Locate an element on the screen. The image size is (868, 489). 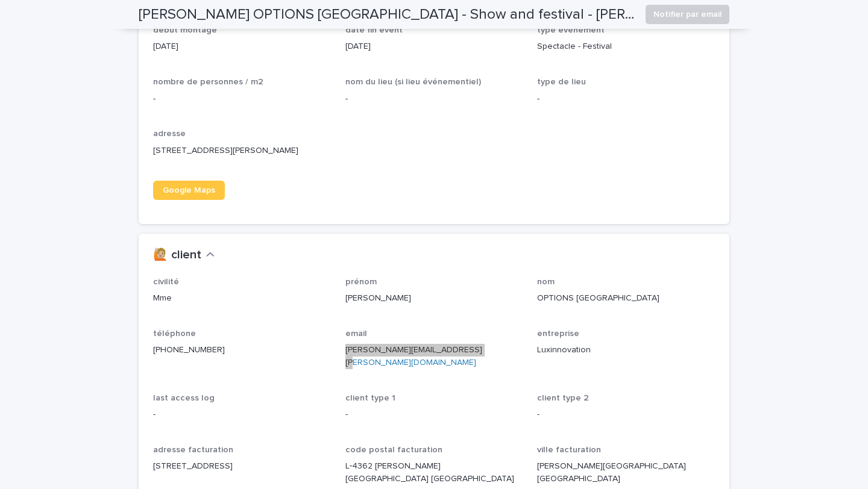
span: civilité is located at coordinates (166, 282).